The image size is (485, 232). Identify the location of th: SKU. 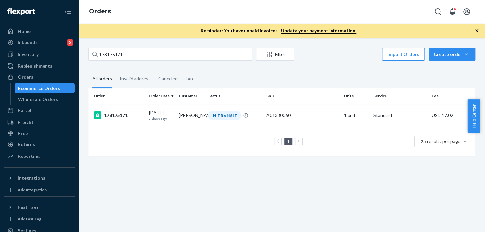
(302, 96).